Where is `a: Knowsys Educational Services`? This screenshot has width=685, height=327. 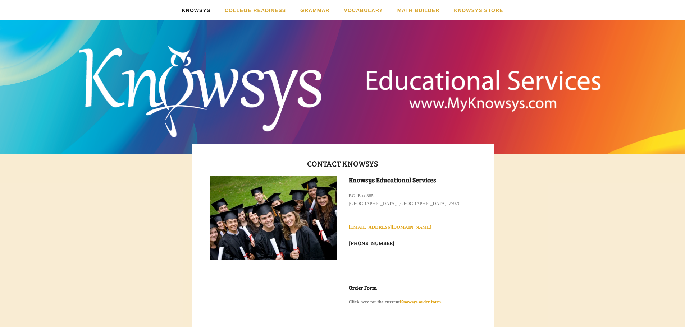
a: Knowsys Educational Services is located at coordinates (342, 79).